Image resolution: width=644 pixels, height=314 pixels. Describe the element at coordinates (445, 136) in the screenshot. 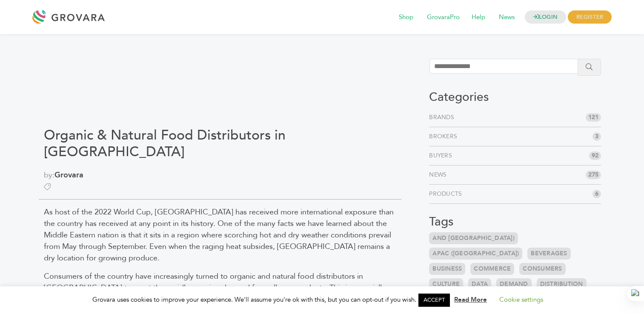

I see `a: Brokers` at that location.